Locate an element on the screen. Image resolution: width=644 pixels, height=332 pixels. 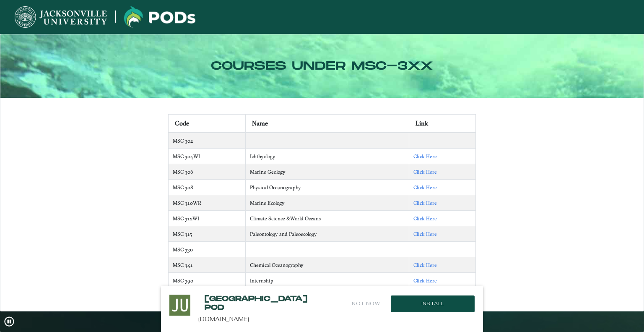
th: Name is located at coordinates (327, 124).